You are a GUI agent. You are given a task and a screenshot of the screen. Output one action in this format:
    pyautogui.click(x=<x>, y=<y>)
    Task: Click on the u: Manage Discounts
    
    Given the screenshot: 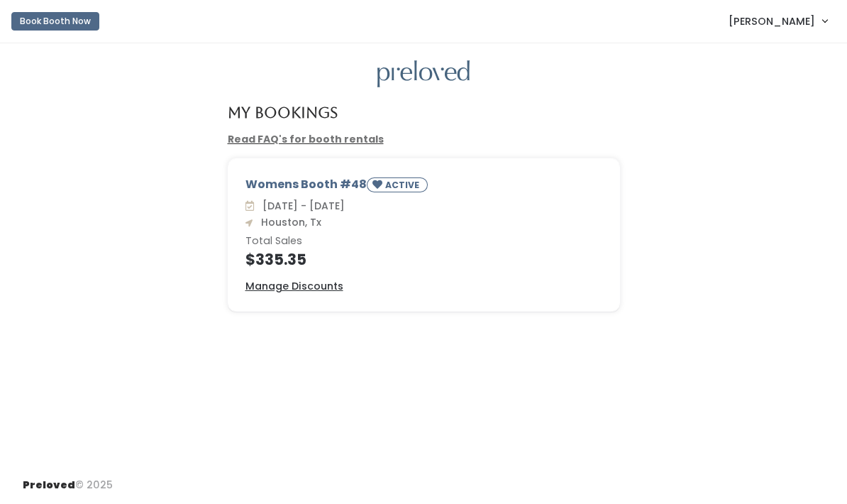 What is the action you would take?
    pyautogui.click(x=294, y=286)
    